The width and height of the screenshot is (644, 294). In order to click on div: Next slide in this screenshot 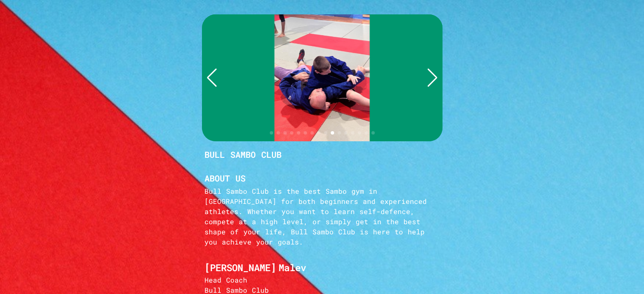, I will do `click(432, 78)`.